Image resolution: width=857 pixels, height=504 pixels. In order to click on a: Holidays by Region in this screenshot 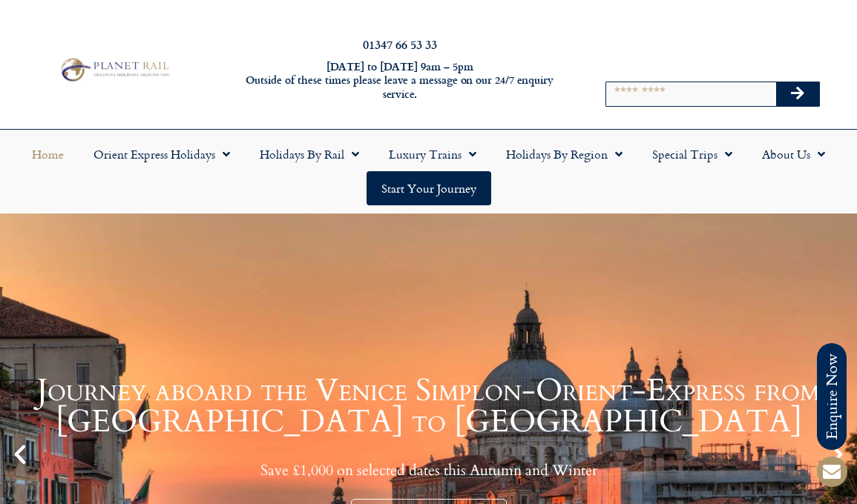, I will do `click(564, 154)`.